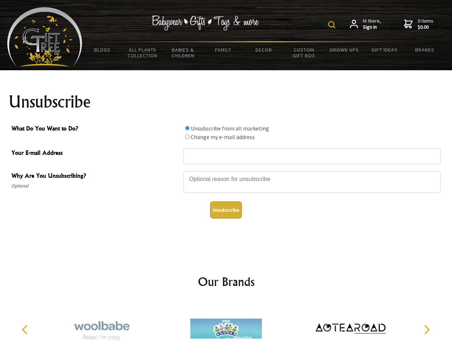 The width and height of the screenshot is (452, 344). Describe the element at coordinates (312, 156) in the screenshot. I see `input: Your E-mail Address` at that location.